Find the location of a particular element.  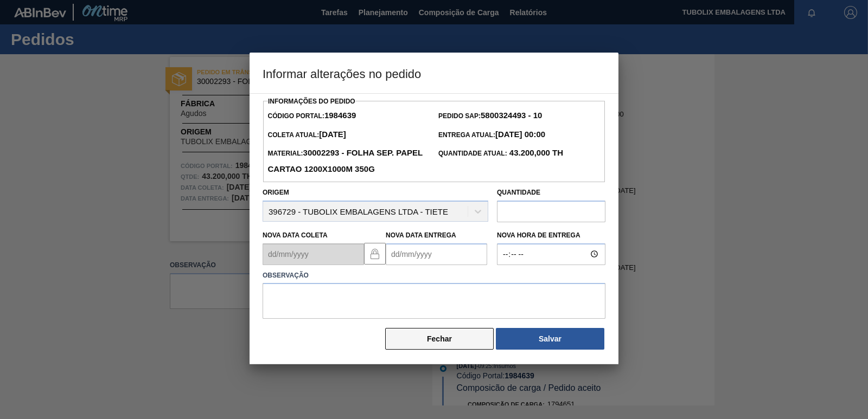

label: Nova Hora de Entrega is located at coordinates (551, 235).